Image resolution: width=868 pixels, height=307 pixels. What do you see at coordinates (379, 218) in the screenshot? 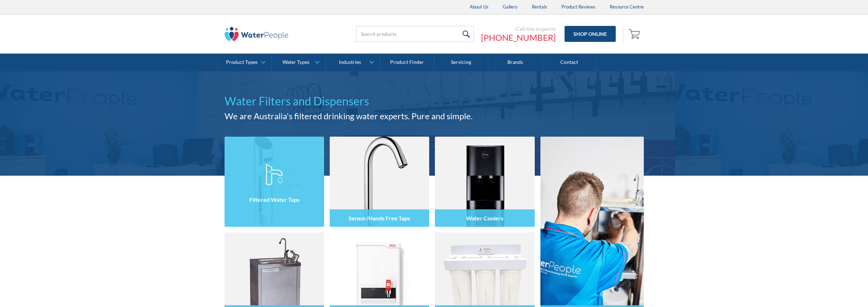
I see `h4: Sensor/Hands Free Taps` at bounding box center [379, 218].